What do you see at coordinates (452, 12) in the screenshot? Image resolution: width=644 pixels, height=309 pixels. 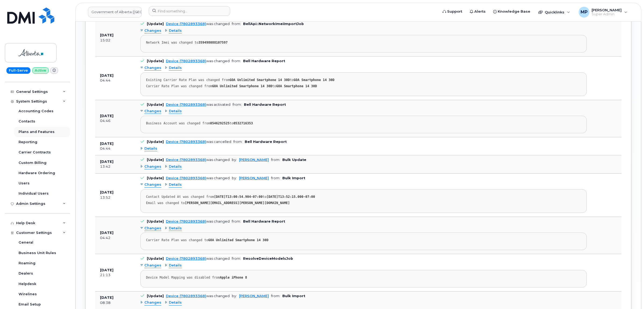 I see `a: Support` at bounding box center [452, 12].